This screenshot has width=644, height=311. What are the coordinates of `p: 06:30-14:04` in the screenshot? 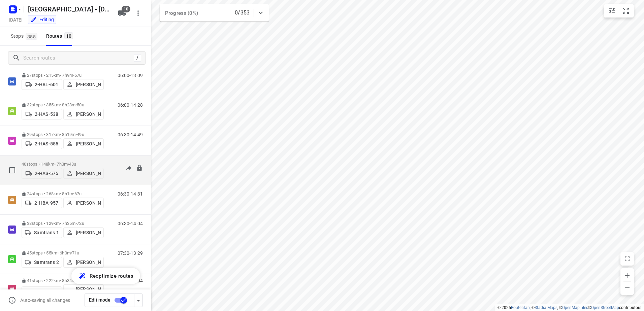 It's located at (130, 223).